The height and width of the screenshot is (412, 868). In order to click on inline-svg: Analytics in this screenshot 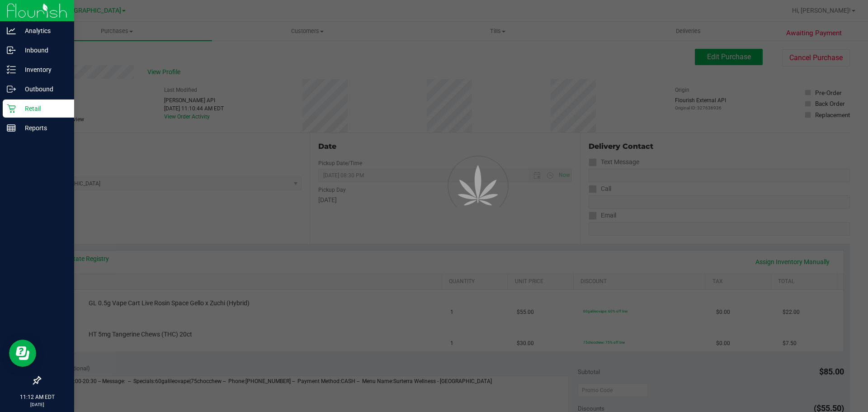, I will do `click(11, 31)`.